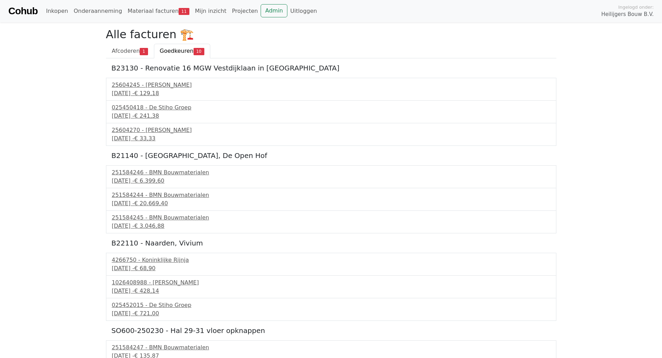  Describe the element at coordinates (245, 11) in the screenshot. I see `a: Projecten` at that location.